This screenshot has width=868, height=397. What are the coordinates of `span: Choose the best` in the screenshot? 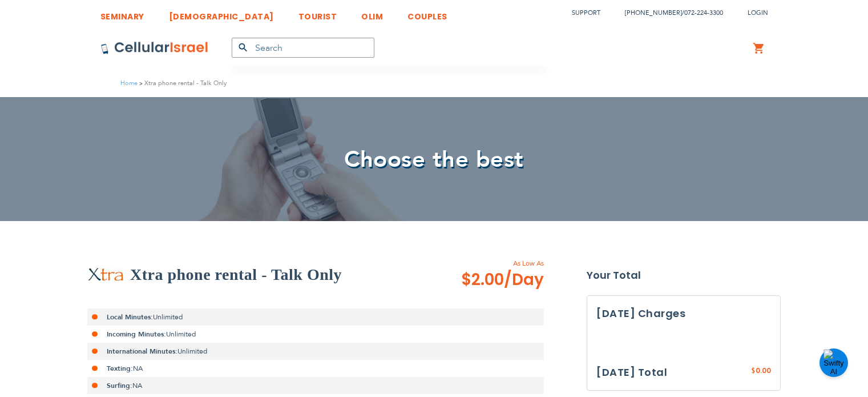 It's located at (434, 159).